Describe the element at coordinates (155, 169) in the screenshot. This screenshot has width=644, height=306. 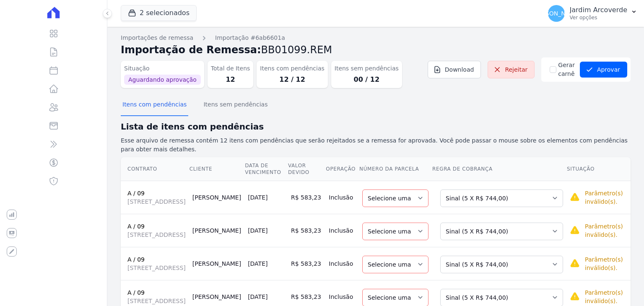
I see `th: Contrato` at that location.